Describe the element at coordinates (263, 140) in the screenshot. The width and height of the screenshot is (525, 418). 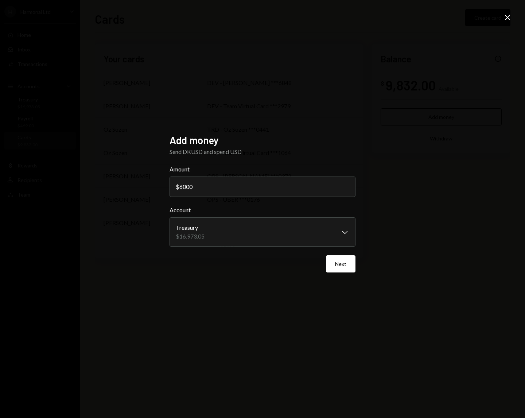
I see `h2: Add money` at that location.